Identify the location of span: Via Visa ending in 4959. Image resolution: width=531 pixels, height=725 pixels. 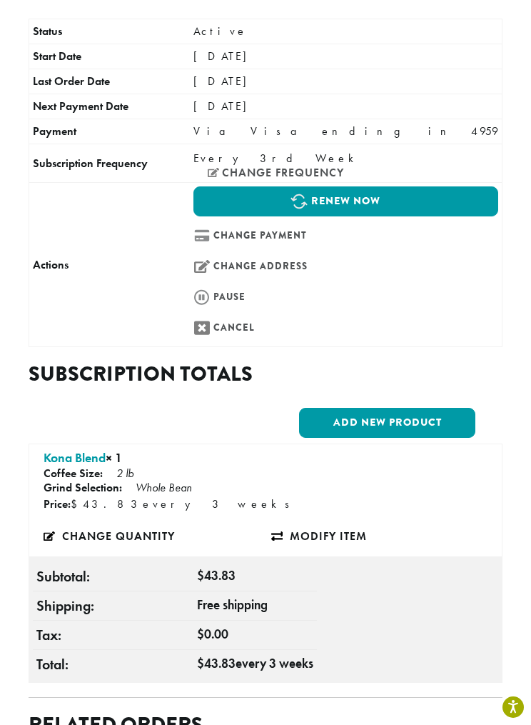
(345, 131).